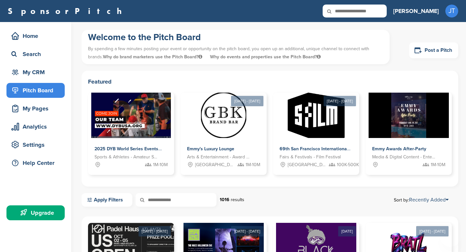 The width and height of the screenshot is (466, 252). I want to click on div: Pitch Board, so click(37, 90).